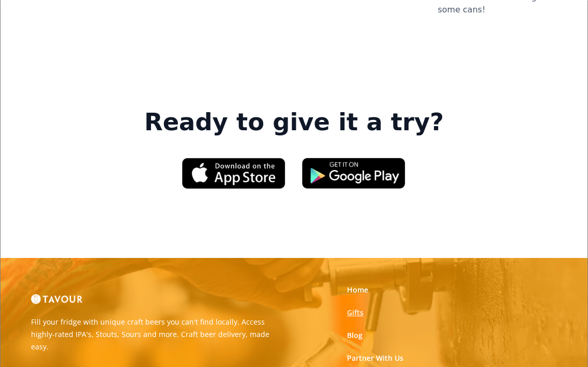  I want to click on strong: Ready to give it a try?, so click(293, 123).